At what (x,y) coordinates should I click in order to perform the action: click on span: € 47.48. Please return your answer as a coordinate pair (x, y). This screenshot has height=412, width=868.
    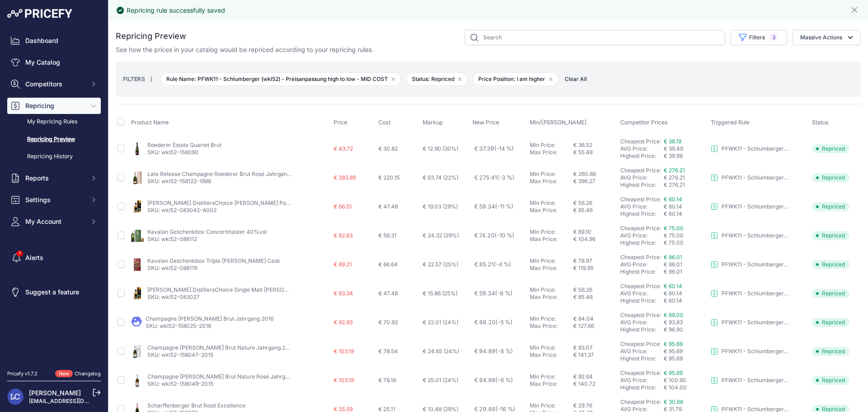
    Looking at the image, I should click on (388, 293).